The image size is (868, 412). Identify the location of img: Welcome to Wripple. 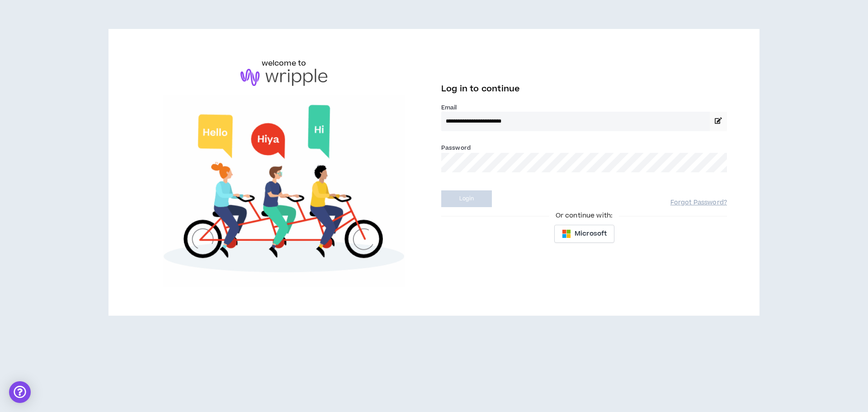
(284, 191).